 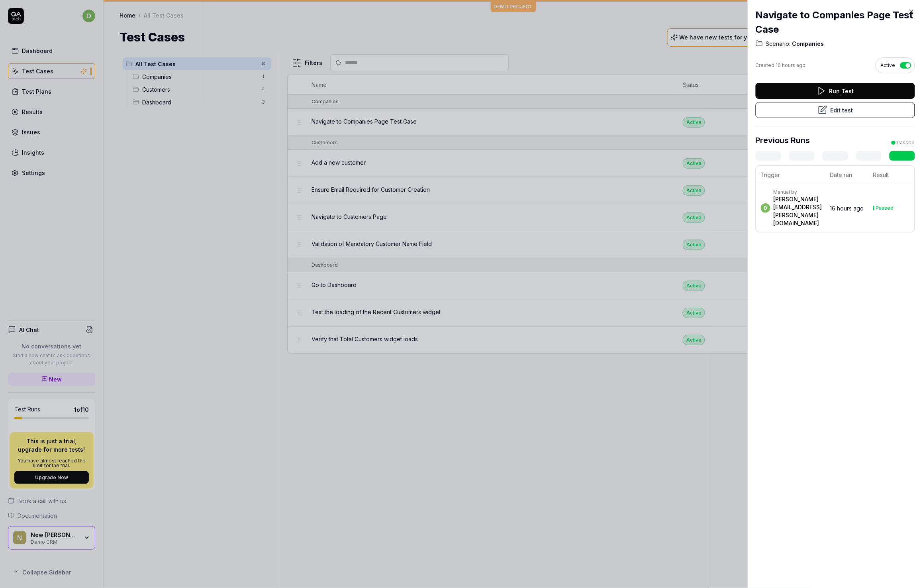 I want to click on th: Result, so click(x=892, y=175).